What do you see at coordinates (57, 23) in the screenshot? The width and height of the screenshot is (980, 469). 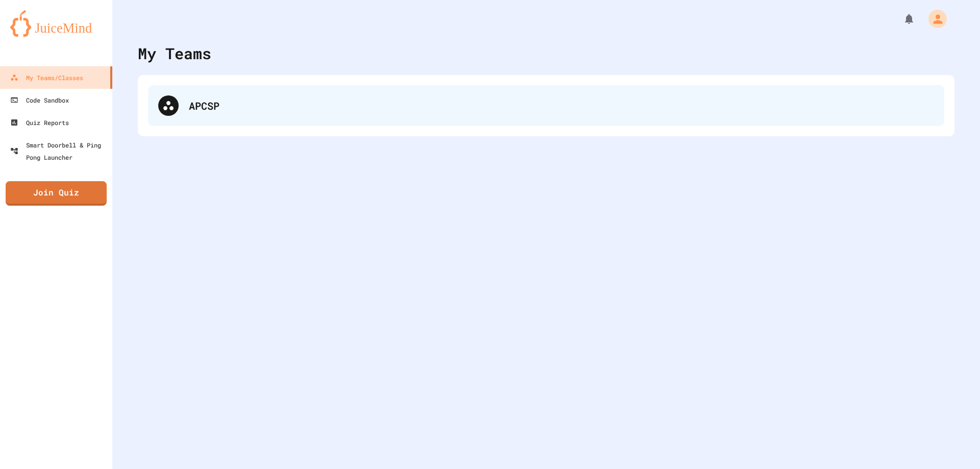 I see `img: logo-orange.svg` at bounding box center [57, 23].